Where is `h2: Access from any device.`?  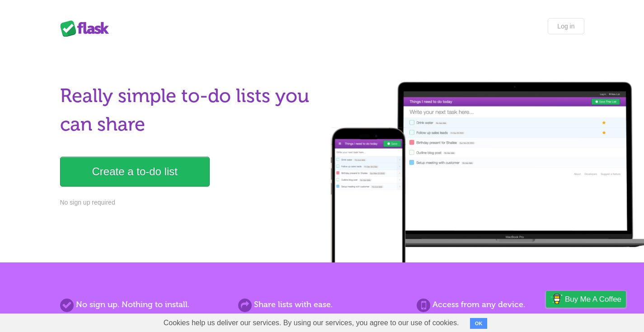 h2: Access from any device. is located at coordinates (500, 305).